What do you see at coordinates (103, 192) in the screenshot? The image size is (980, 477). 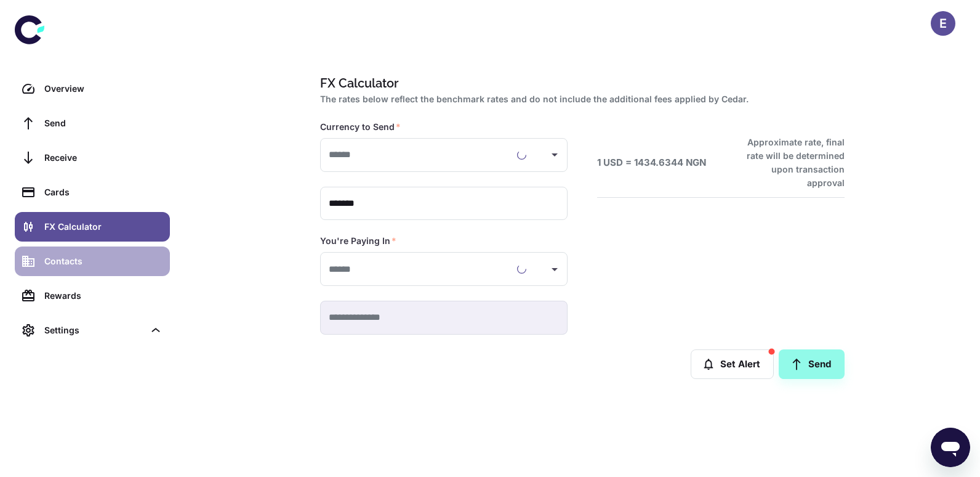 I see `div: Cards` at bounding box center [103, 192].